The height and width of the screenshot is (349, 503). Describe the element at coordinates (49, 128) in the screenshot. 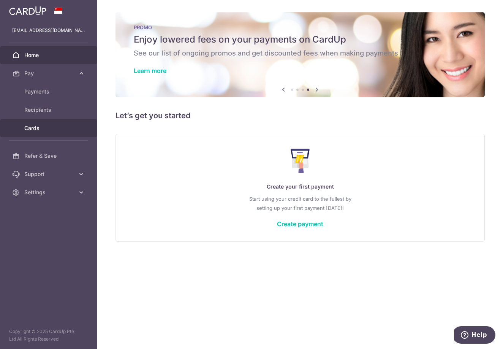

I see `span: Cards` at that location.